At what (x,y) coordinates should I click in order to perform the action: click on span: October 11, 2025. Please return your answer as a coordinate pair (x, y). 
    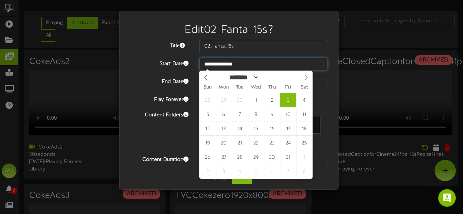
    Looking at the image, I should click on (304, 114).